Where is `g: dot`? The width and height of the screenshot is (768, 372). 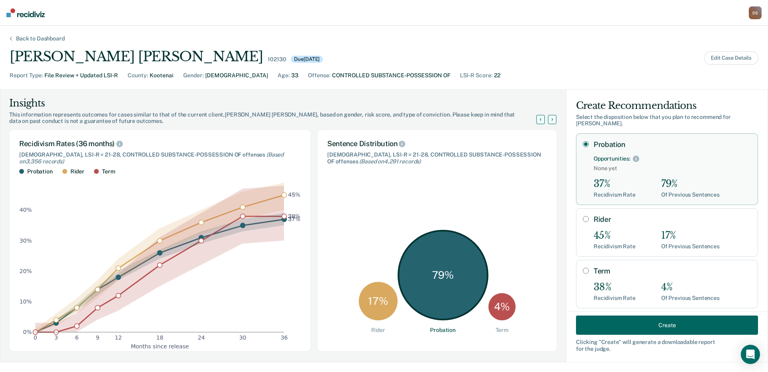 g: dot is located at coordinates (160, 263).